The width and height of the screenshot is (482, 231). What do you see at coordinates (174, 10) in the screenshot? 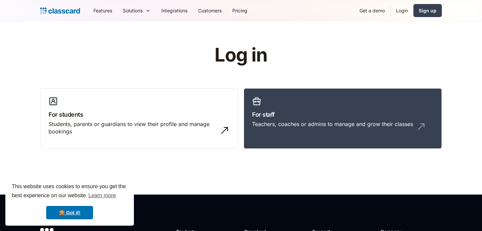
I see `a: Integrations` at bounding box center [174, 10].